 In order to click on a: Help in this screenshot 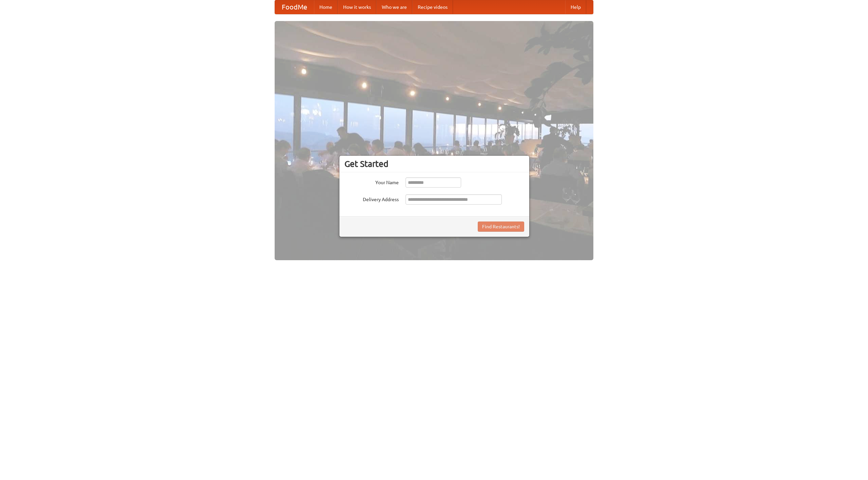, I will do `click(576, 7)`.